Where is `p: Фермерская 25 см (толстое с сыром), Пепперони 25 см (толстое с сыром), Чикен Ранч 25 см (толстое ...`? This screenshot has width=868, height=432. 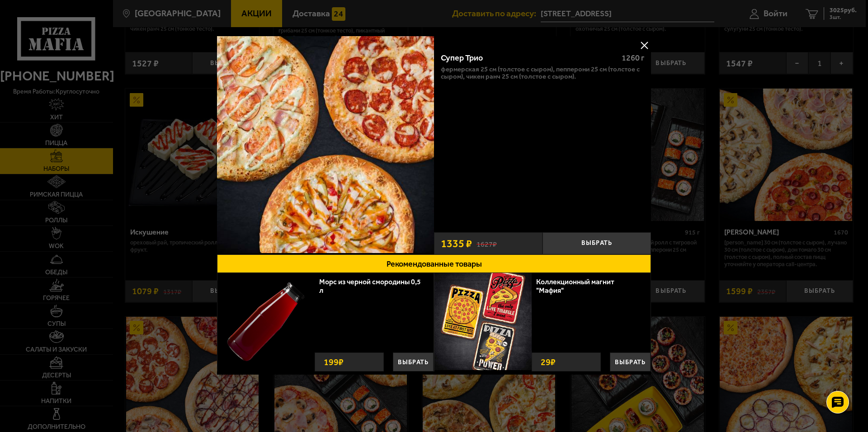 p: Фермерская 25 см (толстое с сыром), Пепперони 25 см (толстое с сыром), Чикен Ранч 25 см (толстое ... is located at coordinates (542, 72).